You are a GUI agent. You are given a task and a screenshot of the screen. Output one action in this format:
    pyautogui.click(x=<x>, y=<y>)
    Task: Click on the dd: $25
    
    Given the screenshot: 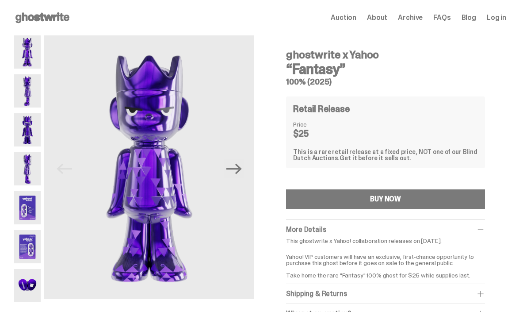 What is the action you would take?
    pyautogui.click(x=315, y=134)
    